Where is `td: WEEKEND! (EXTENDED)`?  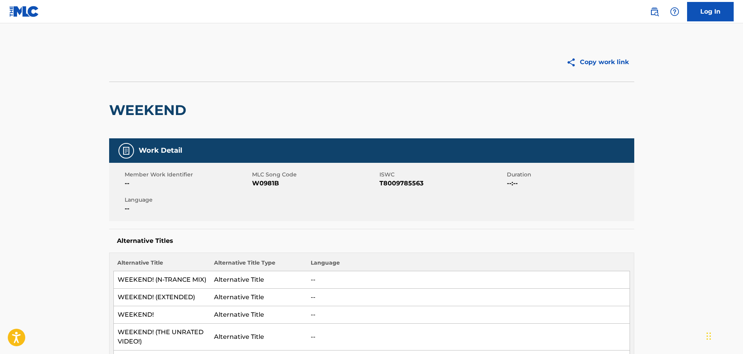 td: WEEKEND! (EXTENDED) is located at coordinates (162, 297).